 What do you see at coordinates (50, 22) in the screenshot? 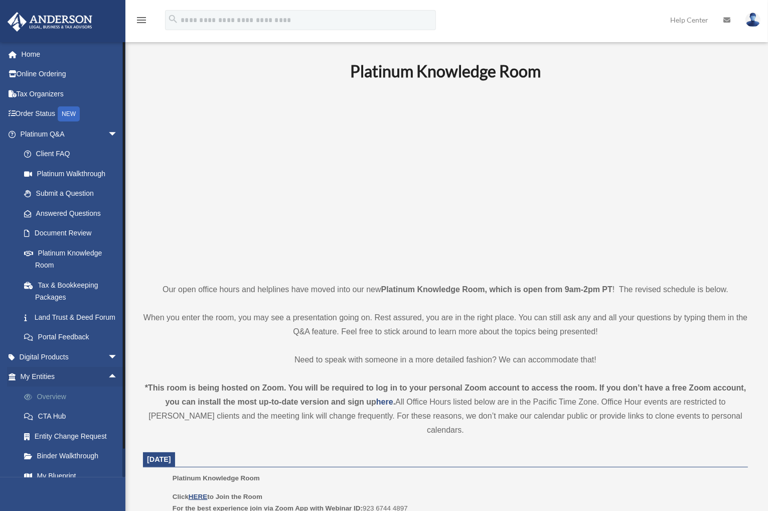
I see `img: Anderson Advisors Platinum Portal` at bounding box center [50, 22].